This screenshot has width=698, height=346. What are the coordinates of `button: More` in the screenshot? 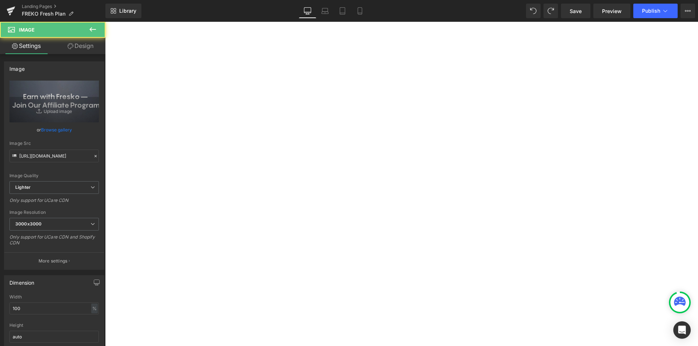 It's located at (687, 11).